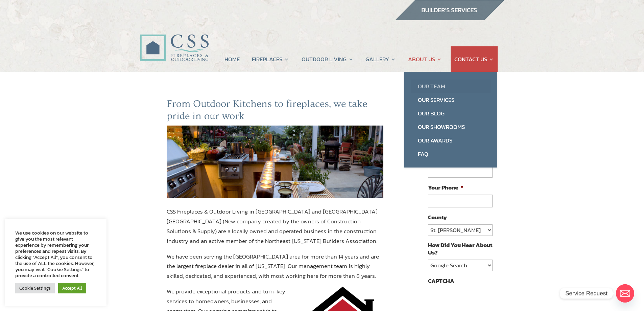 This screenshot has height=311, width=644. I want to click on a: FAQ, so click(450, 154).